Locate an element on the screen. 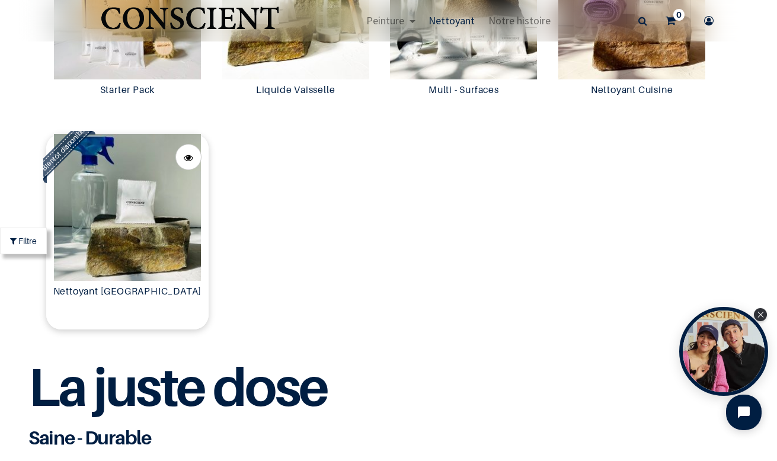  a: Starter Pack is located at coordinates (127, 91).